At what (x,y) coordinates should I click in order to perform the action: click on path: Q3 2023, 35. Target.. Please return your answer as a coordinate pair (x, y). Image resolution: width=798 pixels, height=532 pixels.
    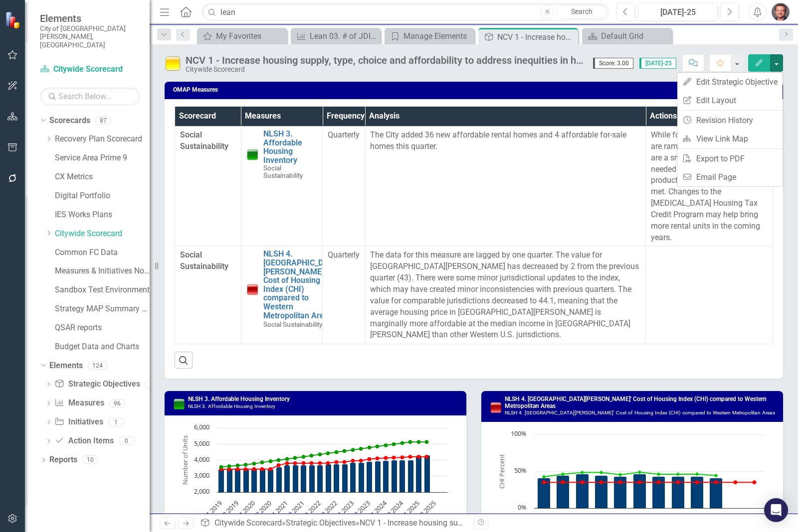
    Looking at the image, I should click on (582, 483).